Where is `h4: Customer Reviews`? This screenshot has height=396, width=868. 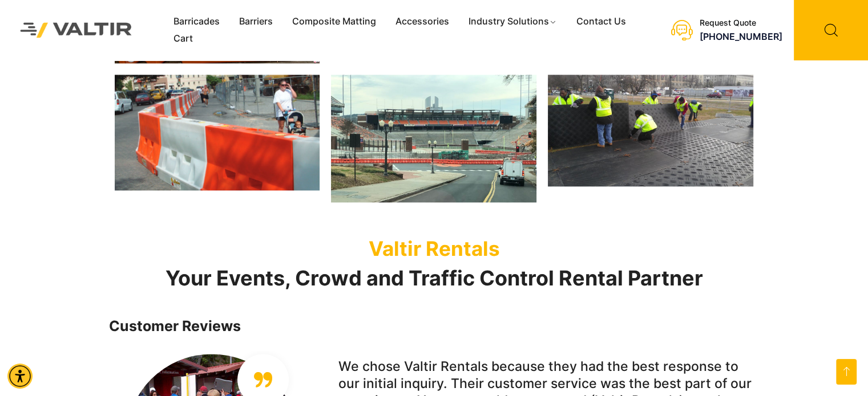 h4: Customer Reviews is located at coordinates (434, 327).